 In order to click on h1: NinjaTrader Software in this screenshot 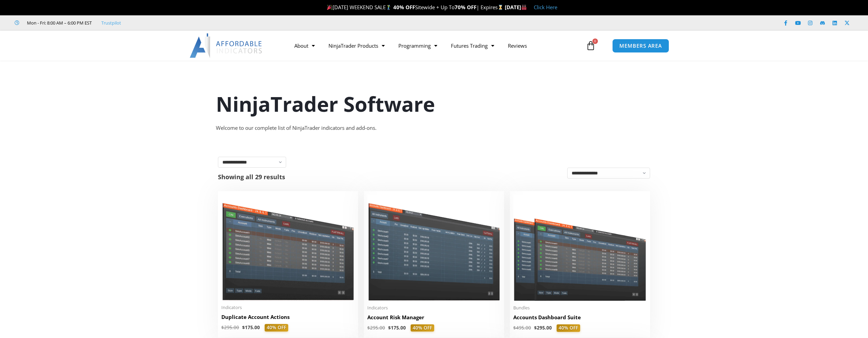, I will do `click(434, 104)`.